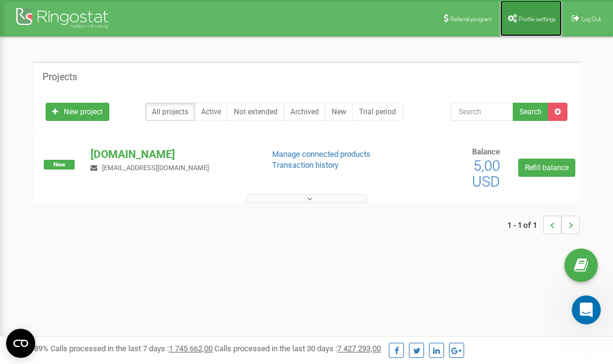 The image size is (613, 364). What do you see at coordinates (59, 165) in the screenshot?
I see `span: New` at bounding box center [59, 165].